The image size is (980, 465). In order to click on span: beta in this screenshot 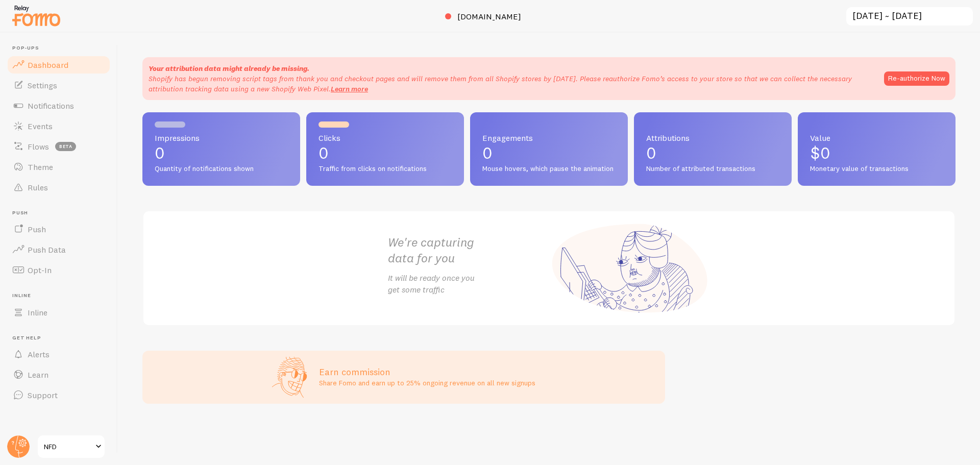, I will do `click(65, 147)`.